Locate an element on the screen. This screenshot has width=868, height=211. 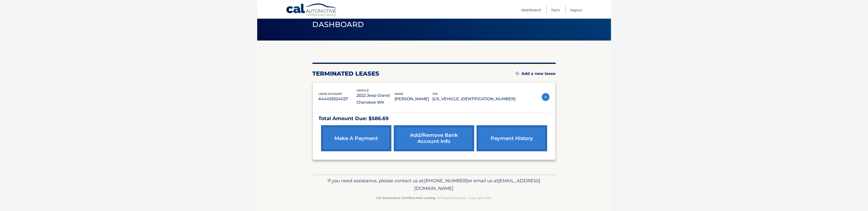
strong: Cal Automotive Certified Auto Leasing is located at coordinates (406, 198).